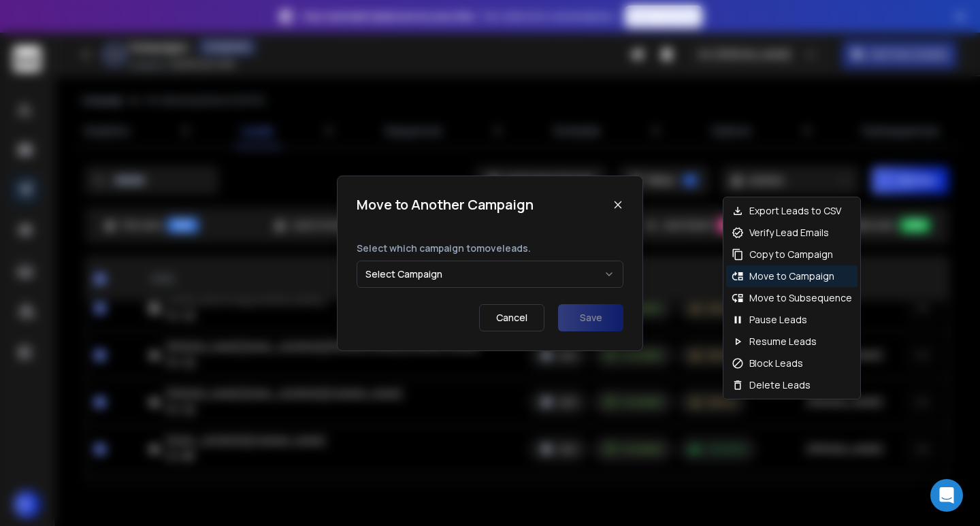 Image resolution: width=980 pixels, height=526 pixels. I want to click on p: Cancel, so click(512, 318).